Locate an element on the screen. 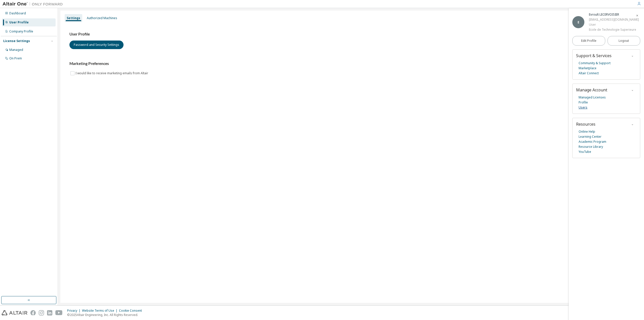 The width and height of the screenshot is (644, 320). div: User is located at coordinates (614, 24).